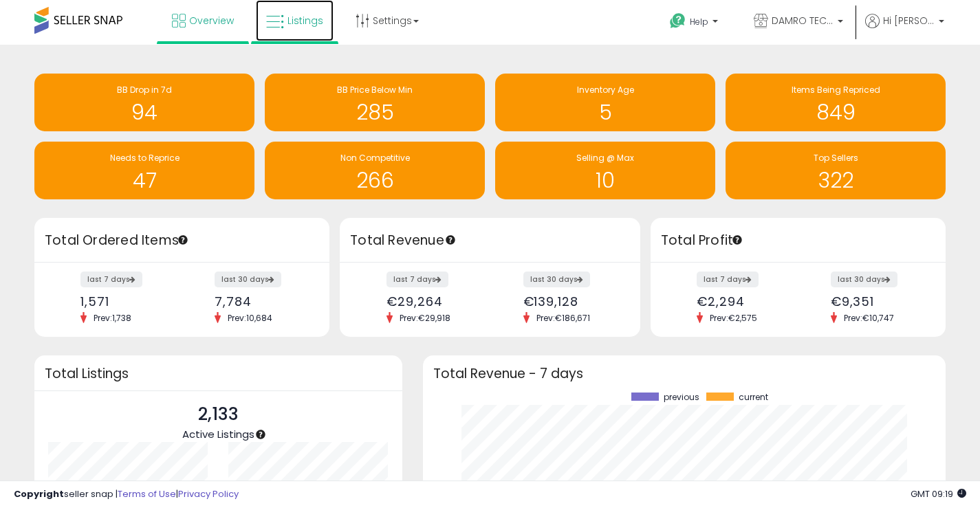 The width and height of the screenshot is (980, 508). I want to click on span: BB Drop in 7d, so click(145, 89).